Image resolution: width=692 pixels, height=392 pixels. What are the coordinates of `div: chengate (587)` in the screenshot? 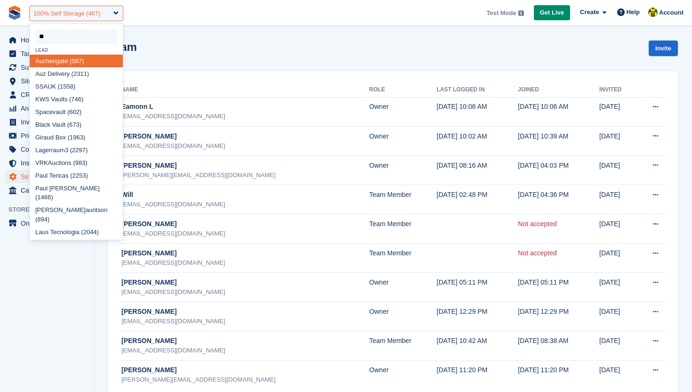 It's located at (76, 61).